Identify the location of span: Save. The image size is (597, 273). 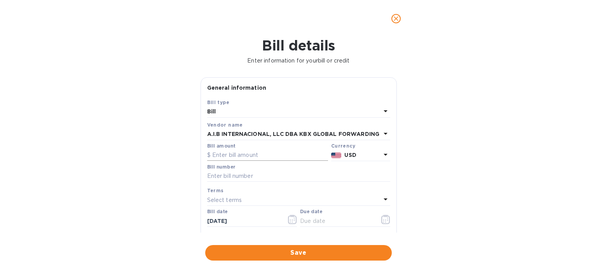
(299, 253).